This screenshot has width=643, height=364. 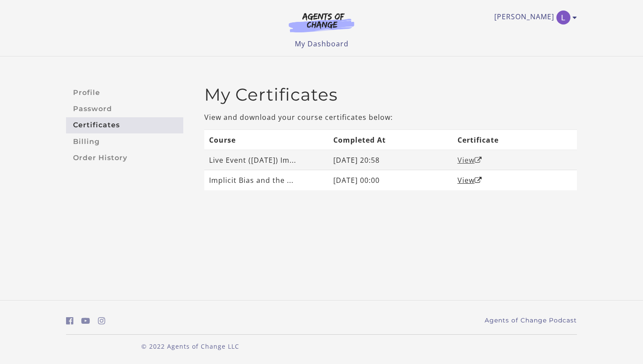 What do you see at coordinates (70, 321) in the screenshot?
I see `i: https://www.facebook.com/groups/aswbtestprep (Open in a new window)` at bounding box center [70, 321].